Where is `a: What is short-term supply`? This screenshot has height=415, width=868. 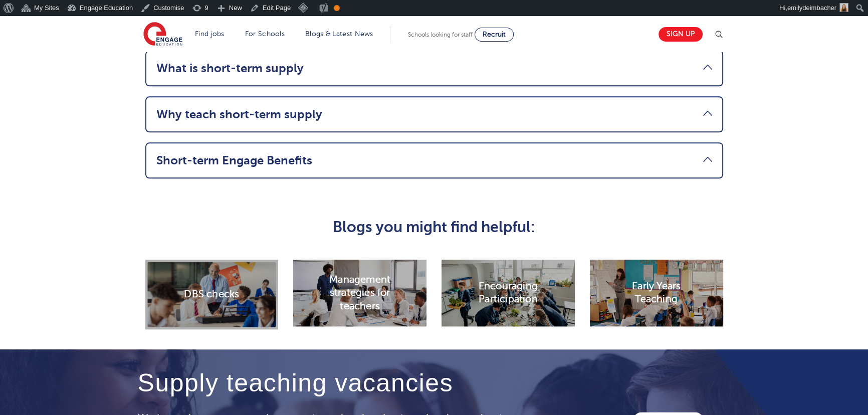
a: What is short-term supply is located at coordinates (434, 68).